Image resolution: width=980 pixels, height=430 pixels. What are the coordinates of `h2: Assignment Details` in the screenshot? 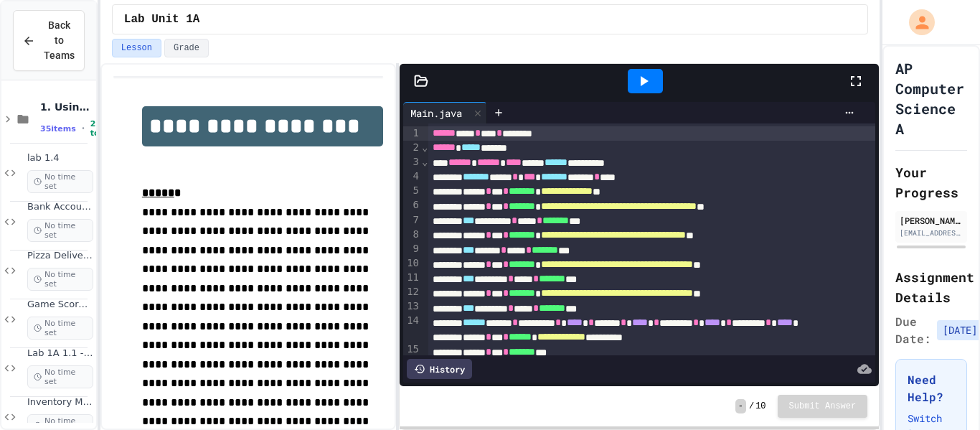 It's located at (931, 287).